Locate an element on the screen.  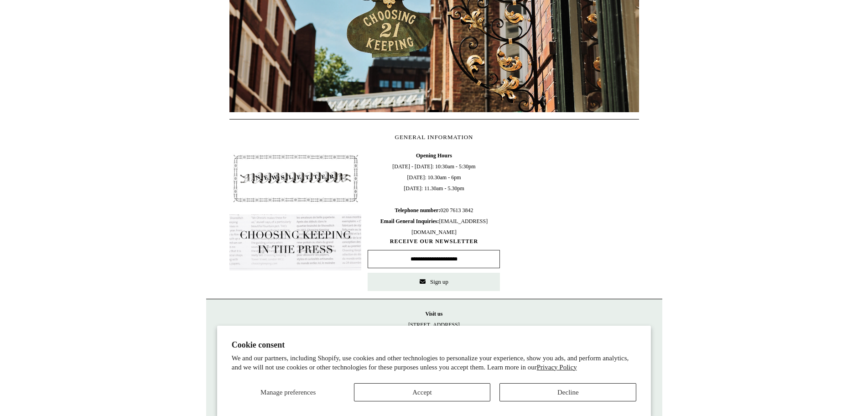
strong: Visit us is located at coordinates (434, 314).